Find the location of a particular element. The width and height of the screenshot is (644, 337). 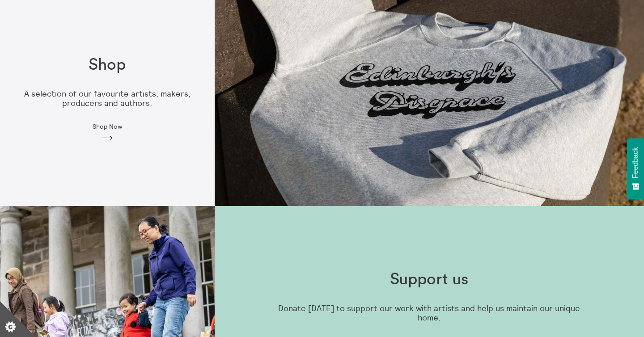

h1: Support us is located at coordinates (429, 279).